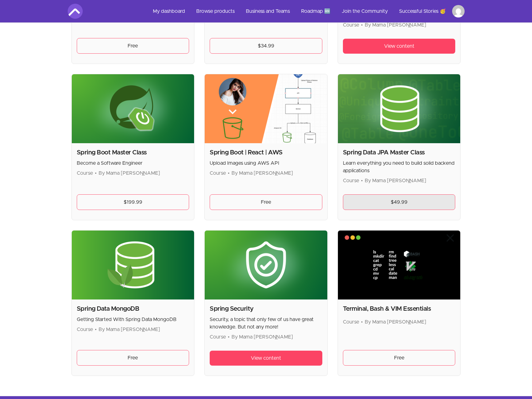 The width and height of the screenshot is (532, 399). Describe the element at coordinates (266, 46) in the screenshot. I see `a: $34.99` at that location.